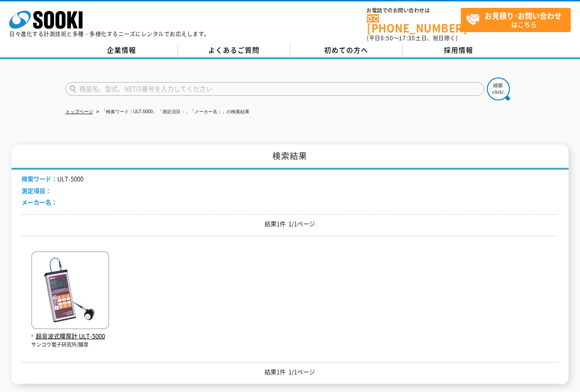 The width and height of the screenshot is (580, 392). I want to click on a: よくあるご質問, so click(234, 50).